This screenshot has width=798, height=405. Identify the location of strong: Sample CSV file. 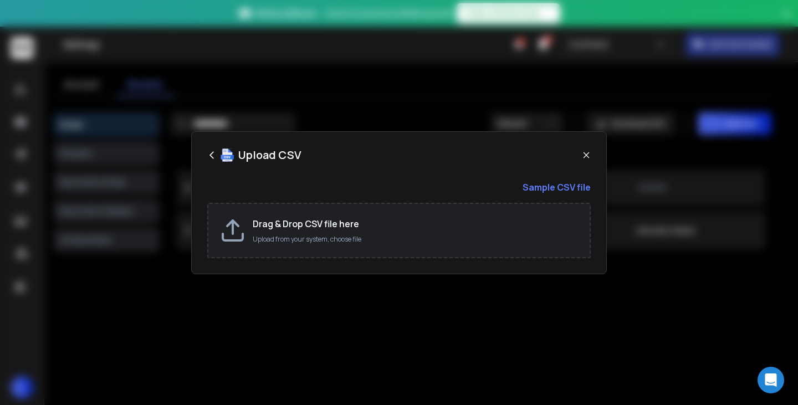
(556, 187).